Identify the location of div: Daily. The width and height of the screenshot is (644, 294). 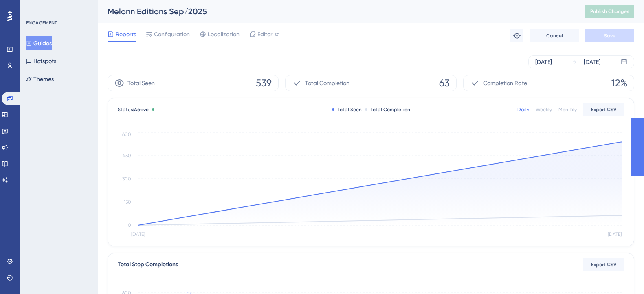
(523, 109).